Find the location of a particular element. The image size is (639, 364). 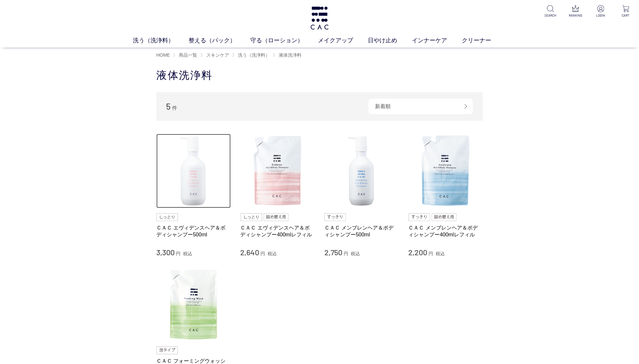

p: RANKING is located at coordinates (575, 15).